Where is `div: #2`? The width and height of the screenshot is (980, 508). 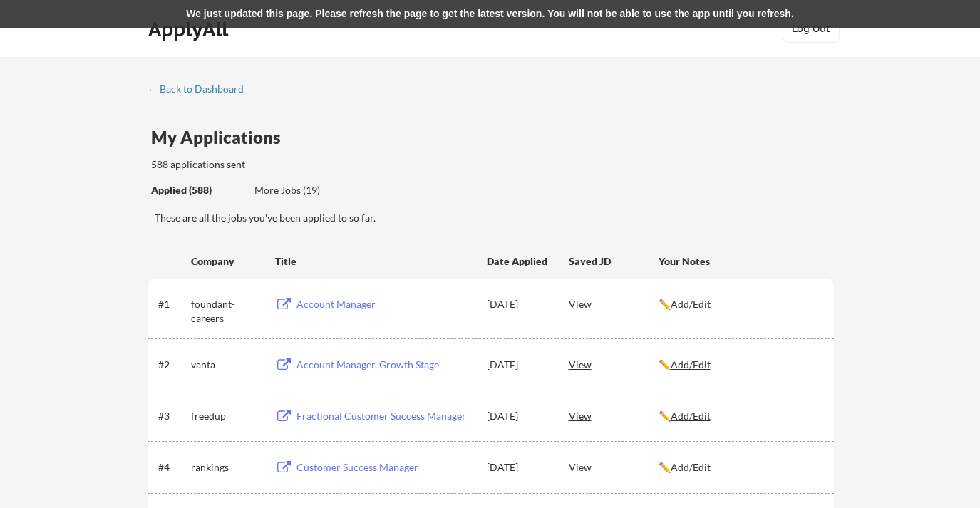 div: #2 is located at coordinates (172, 365).